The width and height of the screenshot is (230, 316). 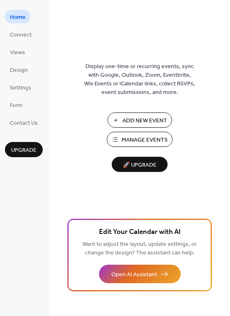 I want to click on span: Open AI Assistant, so click(x=134, y=275).